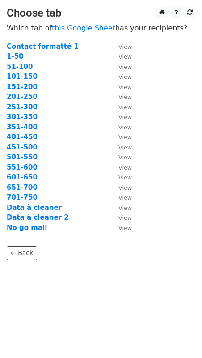 The width and height of the screenshot is (202, 358). I want to click on a: ← Back, so click(22, 253).